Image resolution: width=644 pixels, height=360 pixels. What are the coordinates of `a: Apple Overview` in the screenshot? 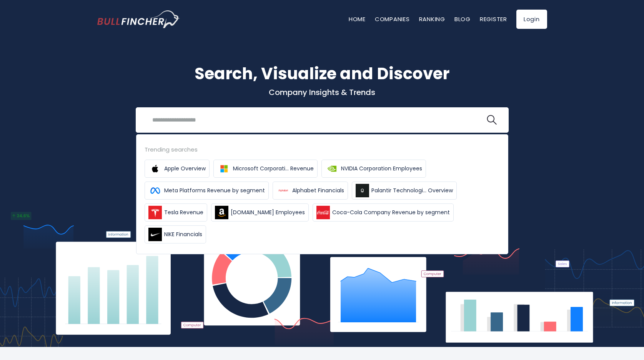 It's located at (177, 169).